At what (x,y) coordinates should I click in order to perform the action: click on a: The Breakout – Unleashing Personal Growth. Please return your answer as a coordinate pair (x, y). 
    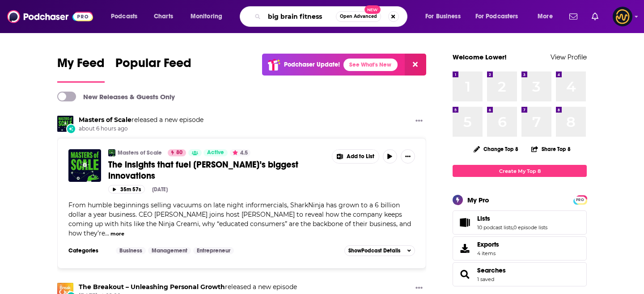
    Looking at the image, I should click on (151, 287).